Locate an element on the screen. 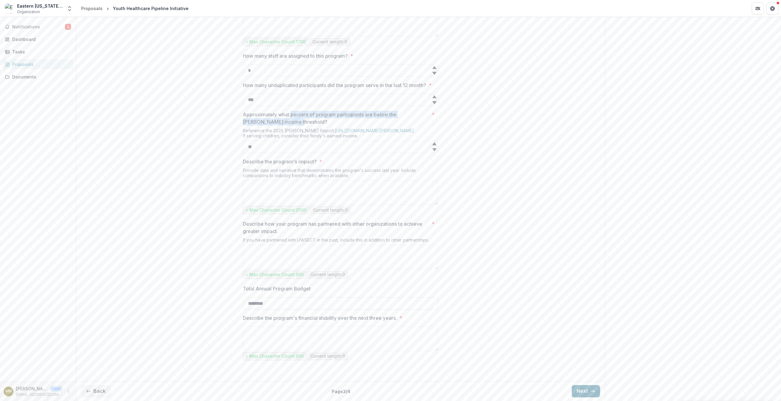 The image size is (781, 401). div: Michael Nogelo is located at coordinates (9, 391).